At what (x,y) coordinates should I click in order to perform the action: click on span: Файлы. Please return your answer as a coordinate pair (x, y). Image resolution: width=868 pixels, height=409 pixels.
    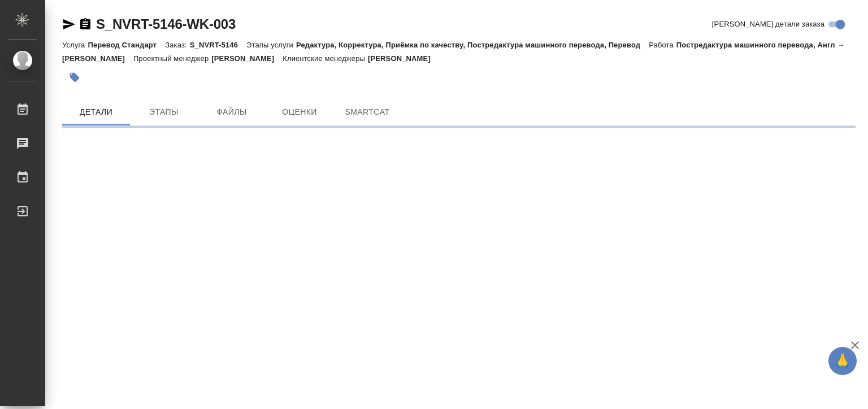
    Looking at the image, I should click on (232, 112).